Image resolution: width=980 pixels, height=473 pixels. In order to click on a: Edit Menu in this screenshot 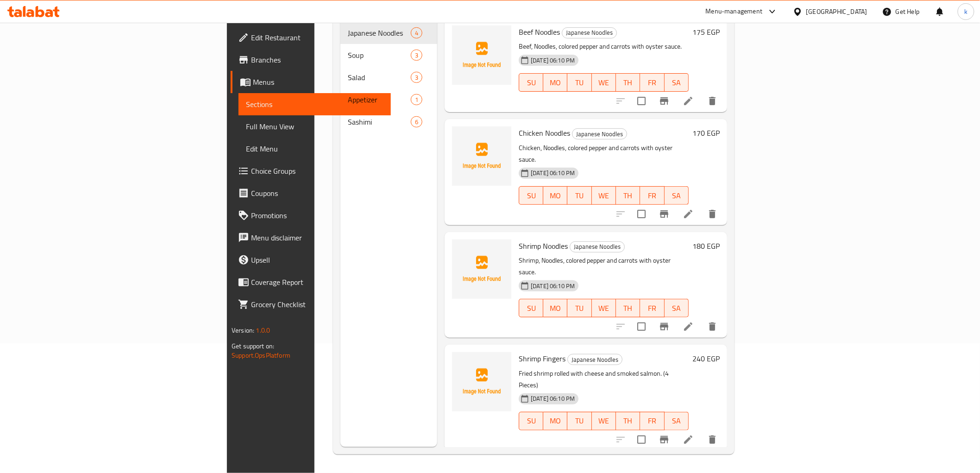, I will do `click(314, 149)`.